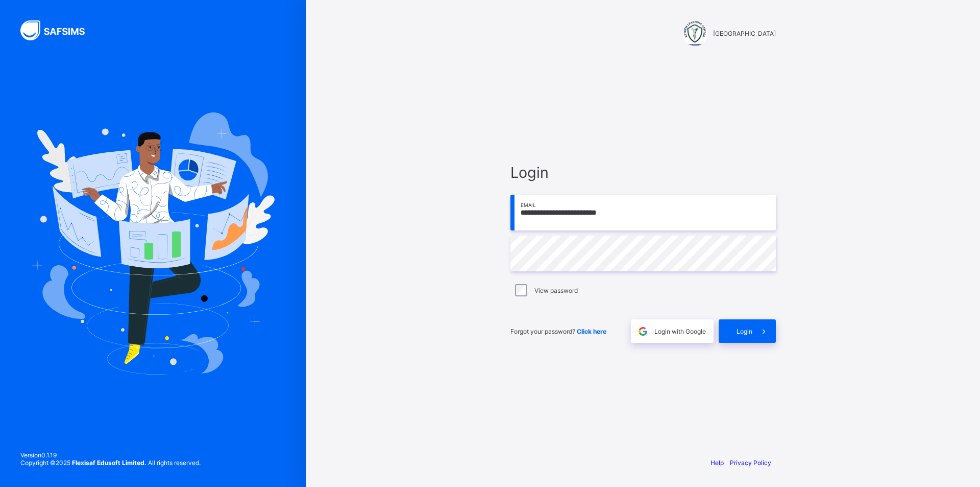 This screenshot has height=487, width=980. I want to click on span: Click here, so click(592, 331).